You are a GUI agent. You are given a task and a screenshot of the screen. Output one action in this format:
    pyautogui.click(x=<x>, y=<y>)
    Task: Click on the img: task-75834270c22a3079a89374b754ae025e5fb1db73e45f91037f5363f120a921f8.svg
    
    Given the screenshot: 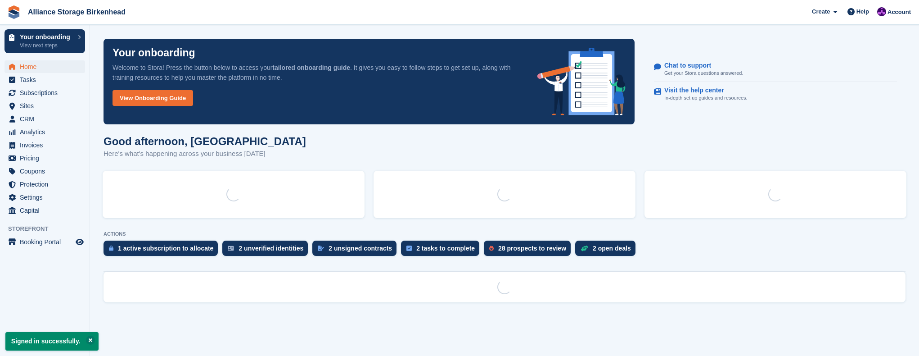 What is the action you would take?
    pyautogui.click(x=409, y=248)
    